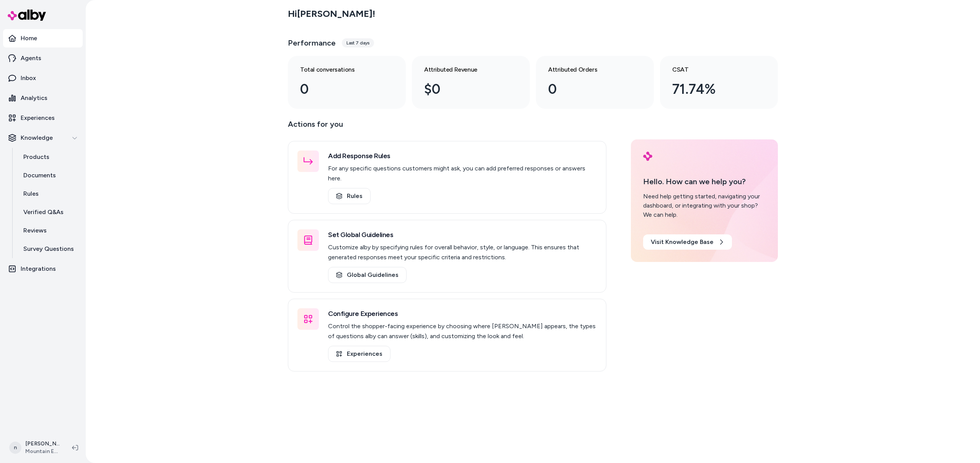 The width and height of the screenshot is (980, 463). Describe the element at coordinates (43, 58) in the screenshot. I see `a: Agents` at that location.